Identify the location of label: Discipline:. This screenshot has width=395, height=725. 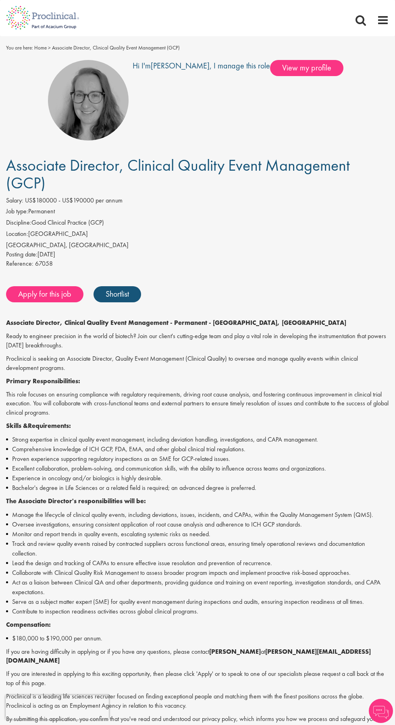
(19, 223).